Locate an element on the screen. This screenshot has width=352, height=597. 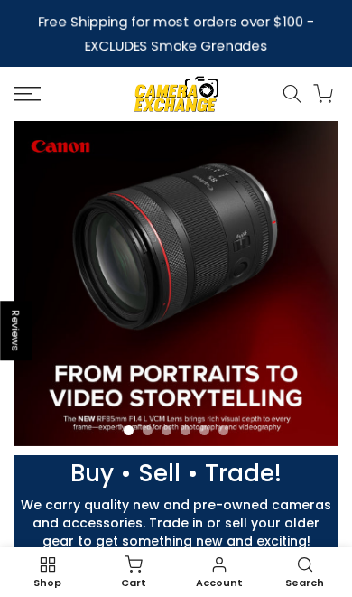
span: Cart is located at coordinates (133, 583).